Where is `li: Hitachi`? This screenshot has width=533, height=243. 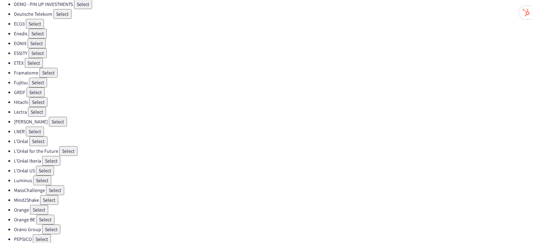
li: Hitachi is located at coordinates (274, 102).